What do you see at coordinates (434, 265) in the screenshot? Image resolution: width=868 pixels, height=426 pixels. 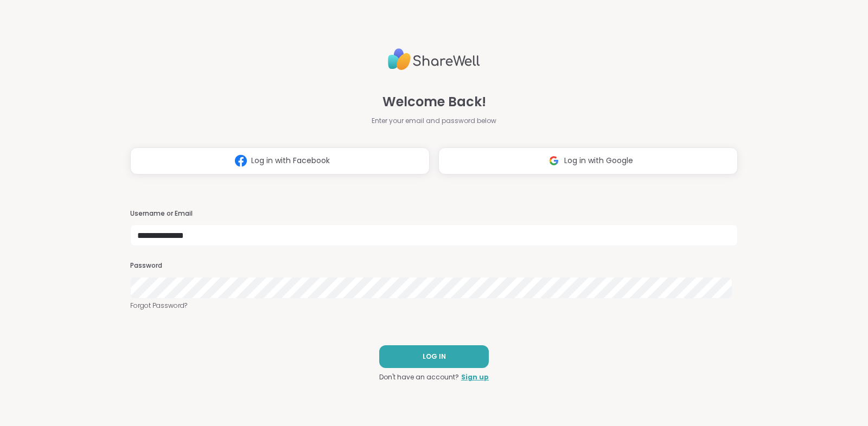 I see `h3: Password` at bounding box center [434, 265].